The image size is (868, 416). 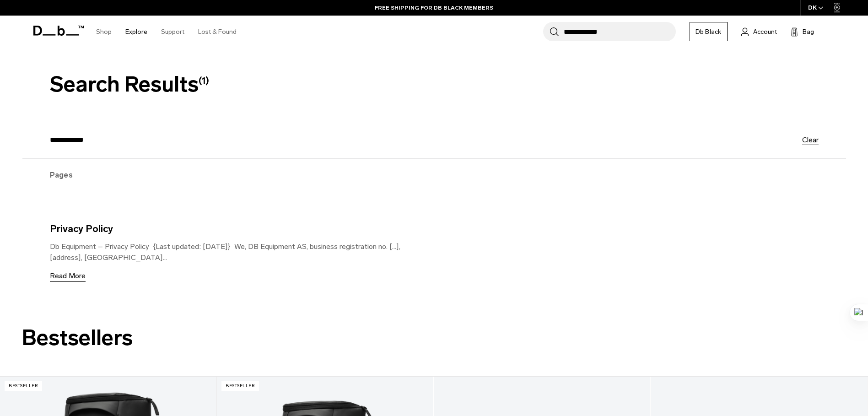 What do you see at coordinates (434, 338) in the screenshot?
I see `h2: Bestsellers` at bounding box center [434, 338].